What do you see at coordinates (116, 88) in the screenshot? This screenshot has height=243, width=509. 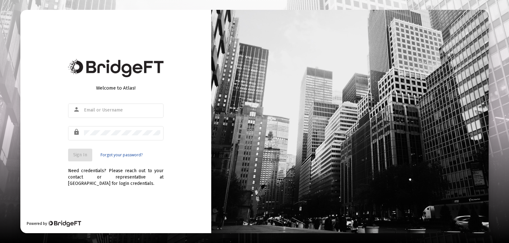 I see `div: Welcome to Atlas!` at bounding box center [116, 88].